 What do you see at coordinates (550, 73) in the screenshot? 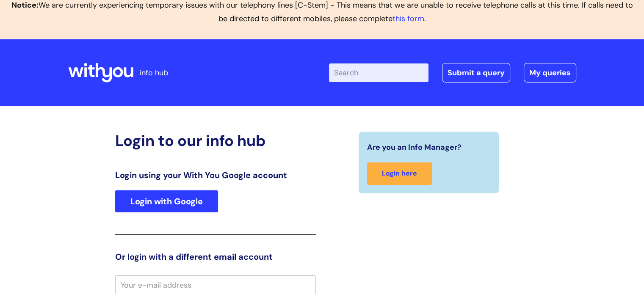
I see `a: My queries` at bounding box center [550, 73].